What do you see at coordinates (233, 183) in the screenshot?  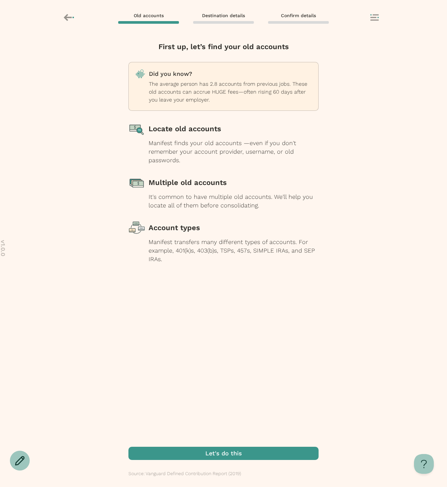 I see `div: Multiple old accounts` at bounding box center [233, 183].